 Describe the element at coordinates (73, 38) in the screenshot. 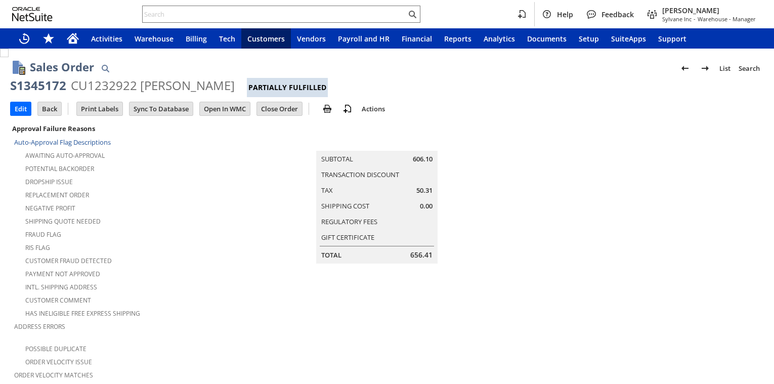

I see `a: Home` at that location.